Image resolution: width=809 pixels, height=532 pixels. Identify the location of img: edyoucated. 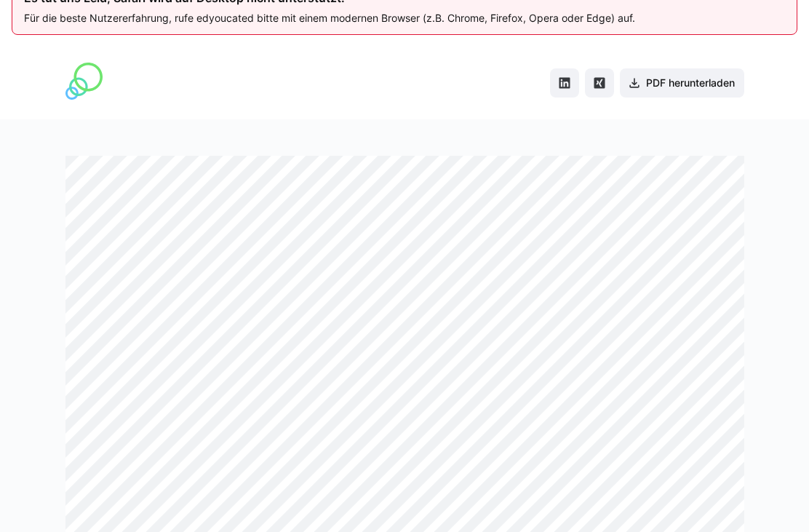
(84, 81).